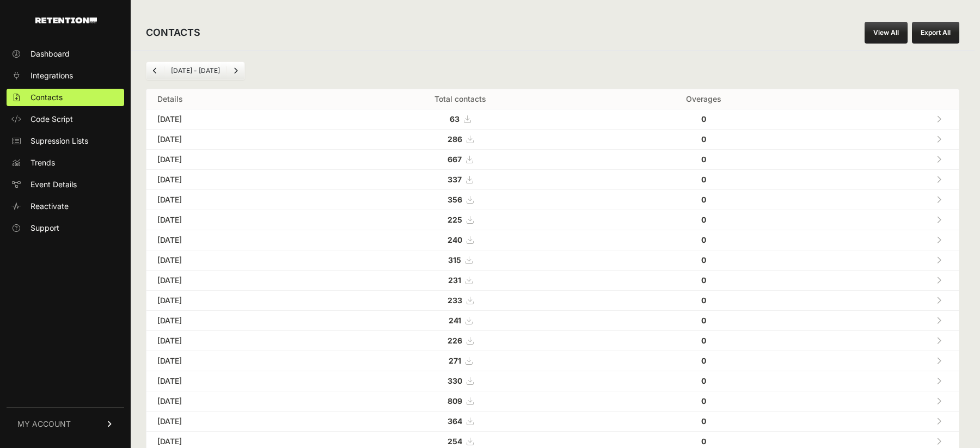 The width and height of the screenshot is (980, 448). What do you see at coordinates (65, 76) in the screenshot?
I see `a: Integrations` at bounding box center [65, 76].